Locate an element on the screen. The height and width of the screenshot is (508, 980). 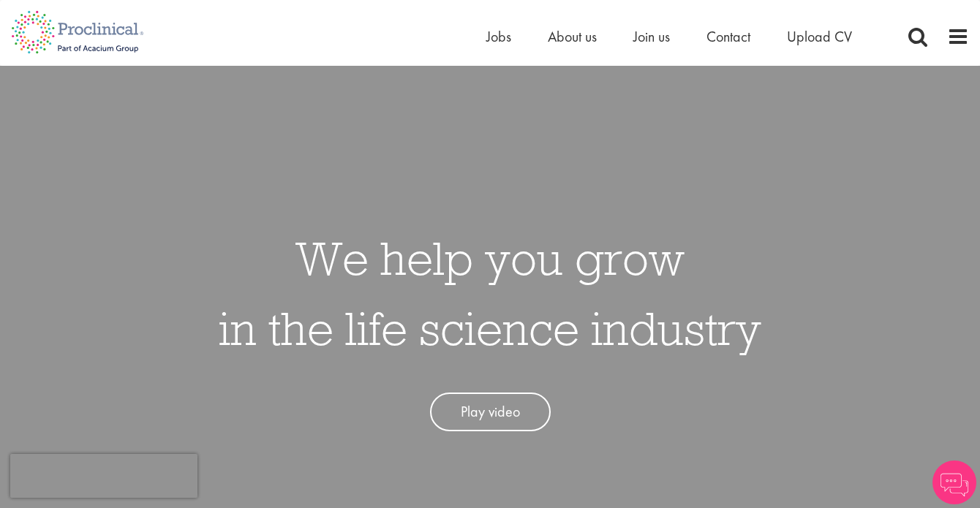
span: Jobs is located at coordinates (499, 36).